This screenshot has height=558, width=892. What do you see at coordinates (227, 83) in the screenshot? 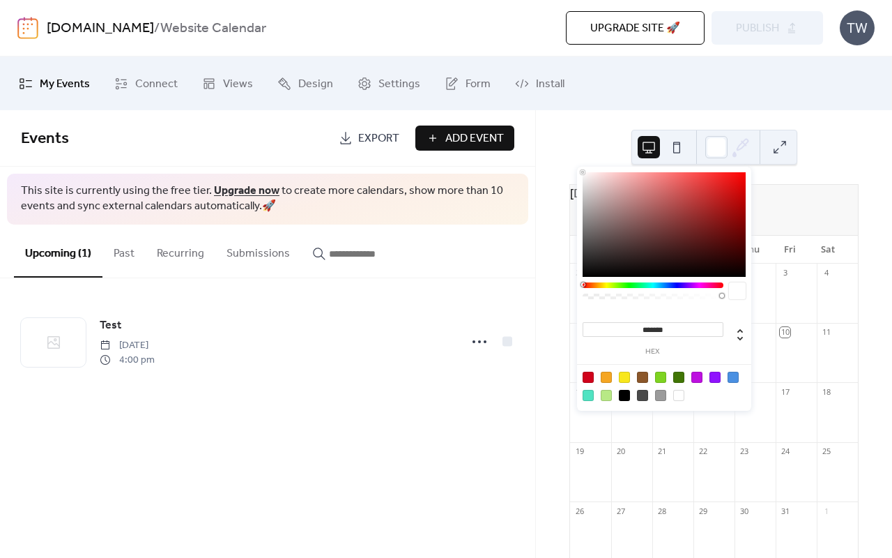
I see `a: Views` at bounding box center [227, 83].